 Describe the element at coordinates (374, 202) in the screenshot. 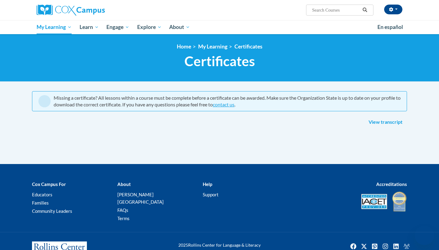

I see `img: Accredited IACET® Provider` at that location.